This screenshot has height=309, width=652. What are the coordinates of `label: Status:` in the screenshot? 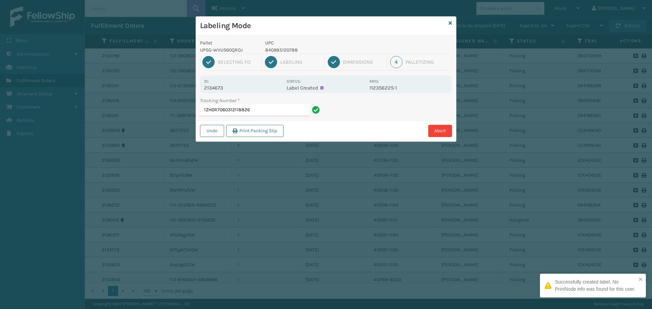 It's located at (294, 81).